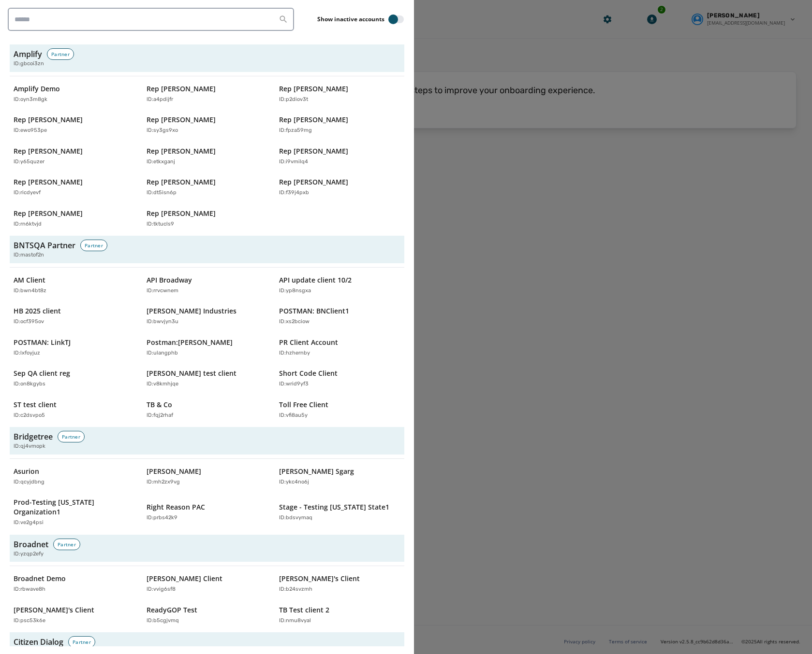 This screenshot has width=812, height=654. What do you see at coordinates (74, 285) in the screenshot?
I see `button: AM ClientID:bwn4bt8z` at bounding box center [74, 285].